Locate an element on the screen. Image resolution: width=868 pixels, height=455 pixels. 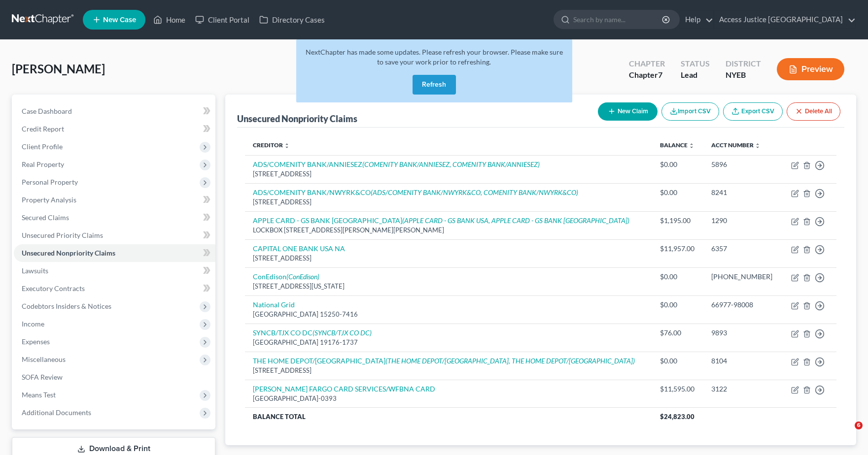
a: National Grid is located at coordinates (273, 304).